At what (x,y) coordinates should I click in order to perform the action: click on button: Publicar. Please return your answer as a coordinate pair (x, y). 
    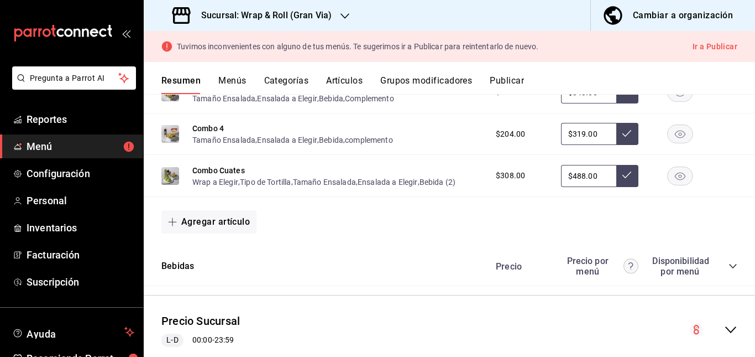
    Looking at the image, I should click on (507, 85).